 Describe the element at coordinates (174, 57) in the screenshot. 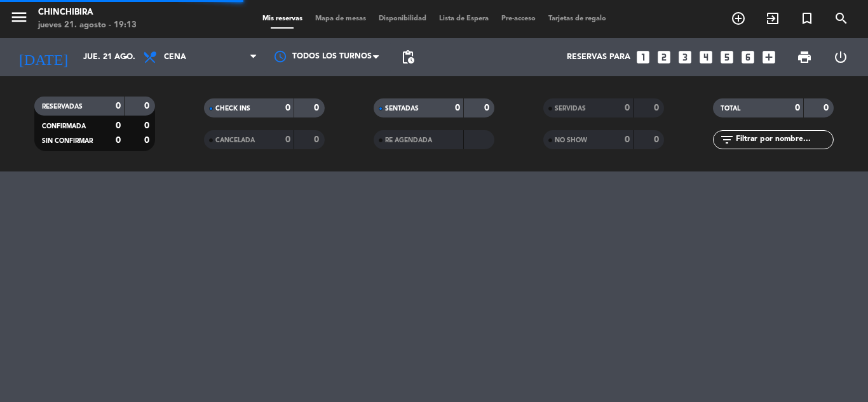

I see `span: Cena` at that location.